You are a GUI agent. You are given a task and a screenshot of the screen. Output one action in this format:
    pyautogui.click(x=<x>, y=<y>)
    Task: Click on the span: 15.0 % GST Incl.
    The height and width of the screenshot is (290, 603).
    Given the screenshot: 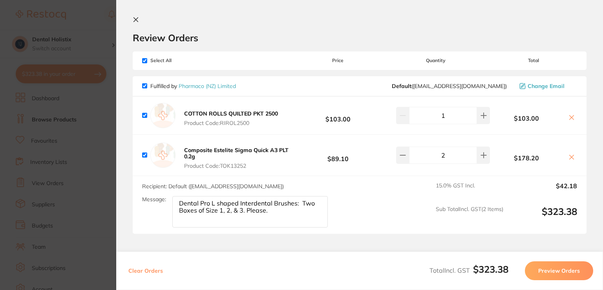 What is the action you would take?
    pyautogui.click(x=469, y=191)
    